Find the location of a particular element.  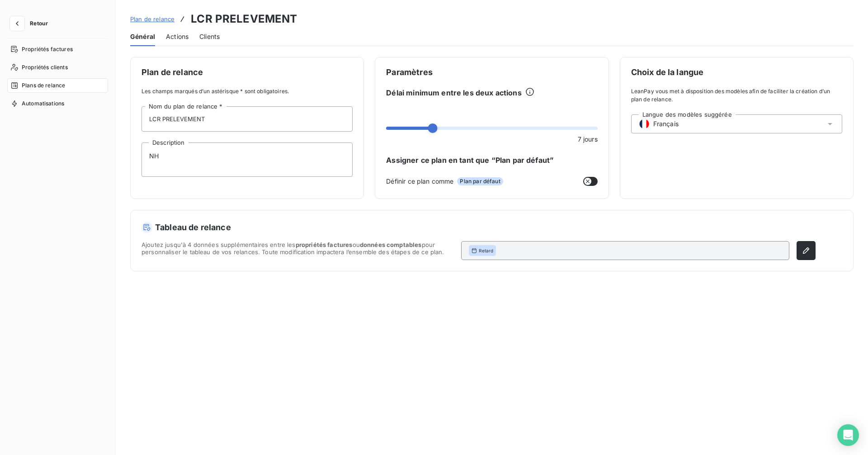

span: Délai minimum entre les deux actions is located at coordinates (453, 93).